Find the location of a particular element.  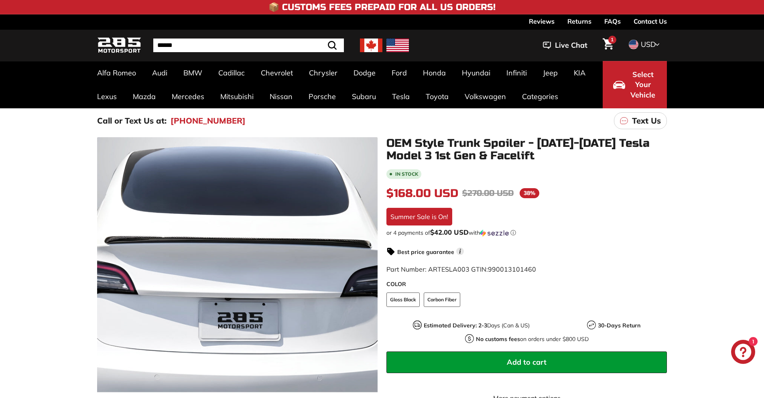

input: Search is located at coordinates (248, 45).